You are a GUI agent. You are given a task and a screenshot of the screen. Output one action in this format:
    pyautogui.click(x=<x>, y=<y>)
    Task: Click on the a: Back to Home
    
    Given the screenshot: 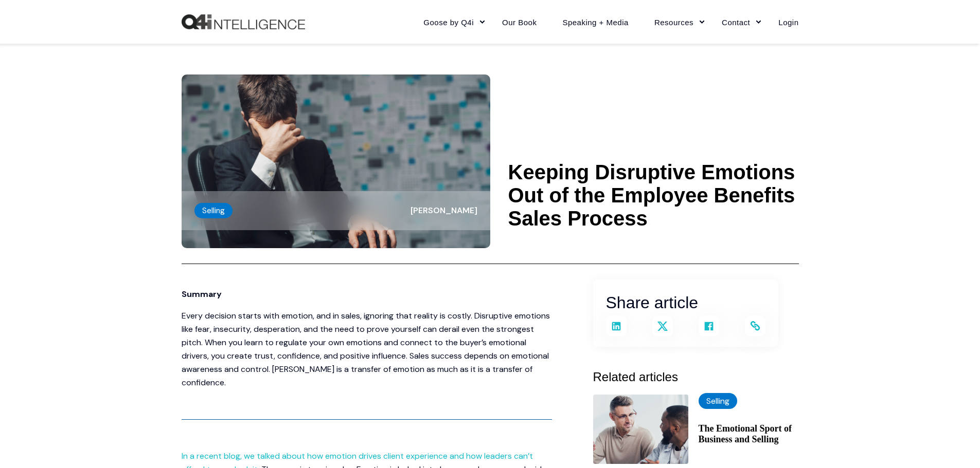 What is the action you would take?
    pyautogui.click(x=243, y=22)
    